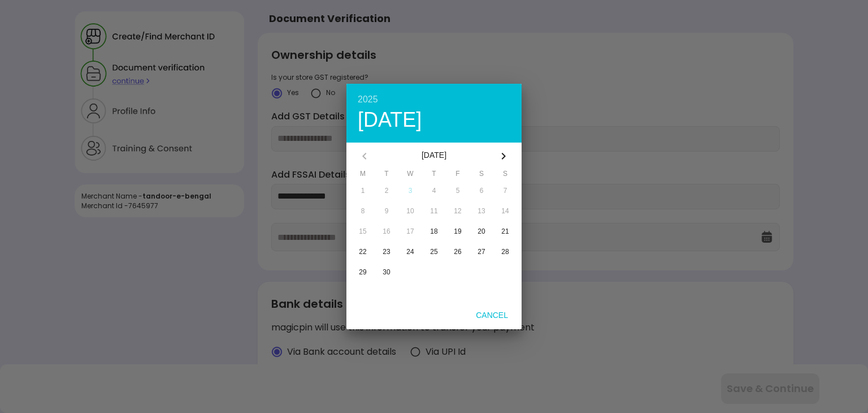  Describe the element at coordinates (434, 191) in the screenshot. I see `button: 4` at that location.